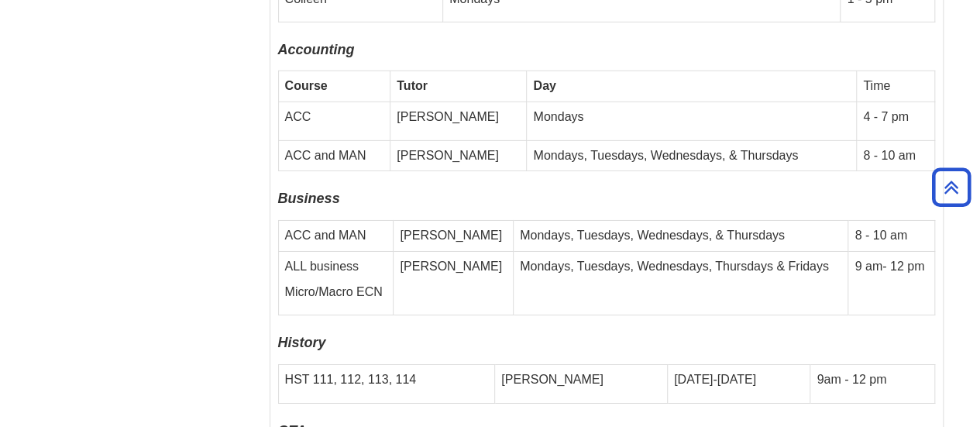  What do you see at coordinates (544, 86) in the screenshot?
I see `strong: Day` at bounding box center [544, 86].